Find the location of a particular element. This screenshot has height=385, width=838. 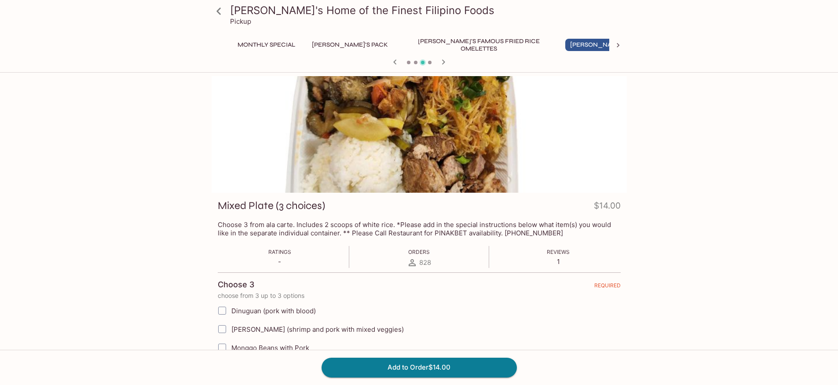

p: Pickup is located at coordinates (241, 21).